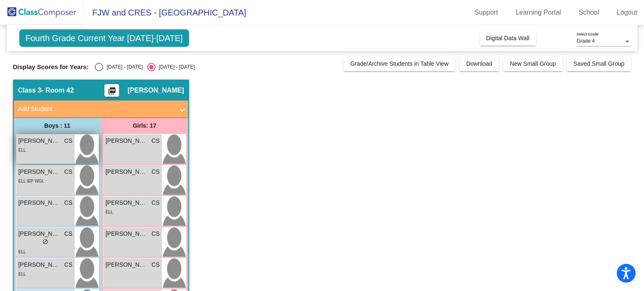 This screenshot has height=291, width=644. What do you see at coordinates (507, 38) in the screenshot?
I see `span: Digital Data Wall` at bounding box center [507, 38].